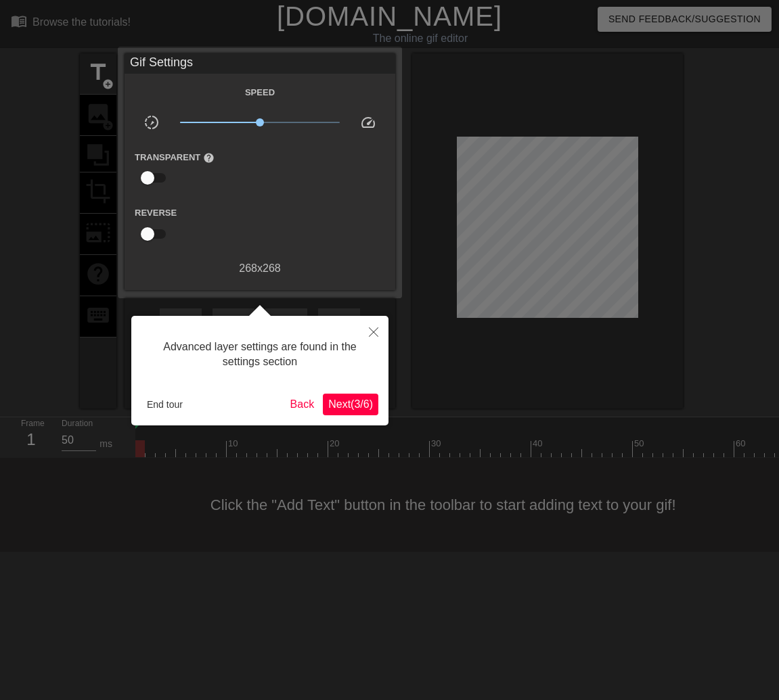 Image resolution: width=779 pixels, height=700 pixels. What do you see at coordinates (260, 354) in the screenshot?
I see `div: Advanced layer settings are found in the settings section` at bounding box center [260, 354].